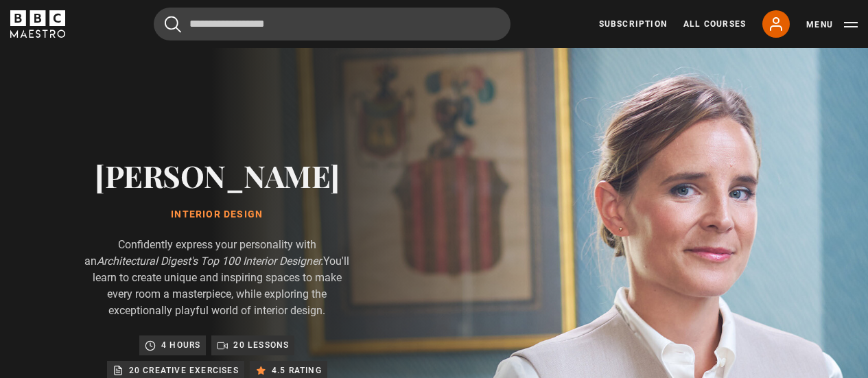 The image size is (868, 378). Describe the element at coordinates (217, 215) in the screenshot. I see `h1: Interior Design` at that location.